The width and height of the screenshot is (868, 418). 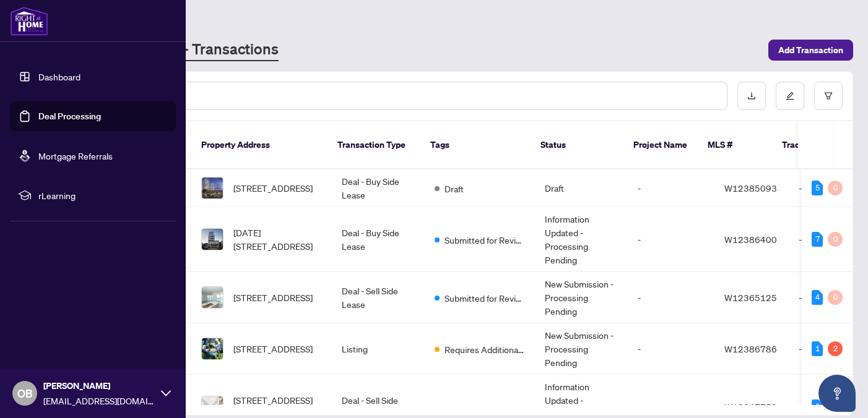 I want to click on span: OB, so click(x=25, y=393).